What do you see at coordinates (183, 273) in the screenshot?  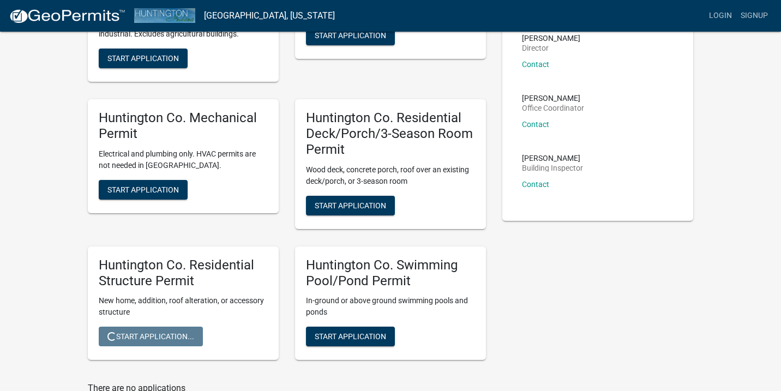 I see `h5: Huntington Co. Residential Structure Permit` at bounding box center [183, 273].